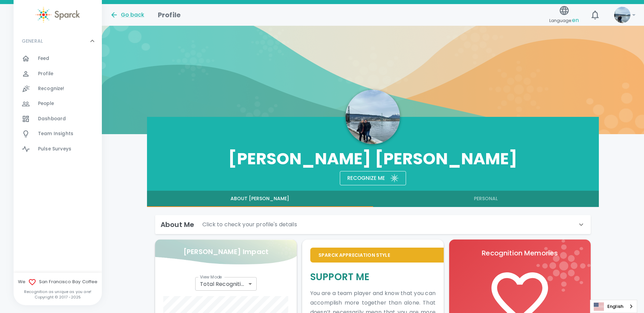 The image size is (644, 313). Describe the element at coordinates (226, 284) in the screenshot. I see `div: Total Recognitions` at that location.